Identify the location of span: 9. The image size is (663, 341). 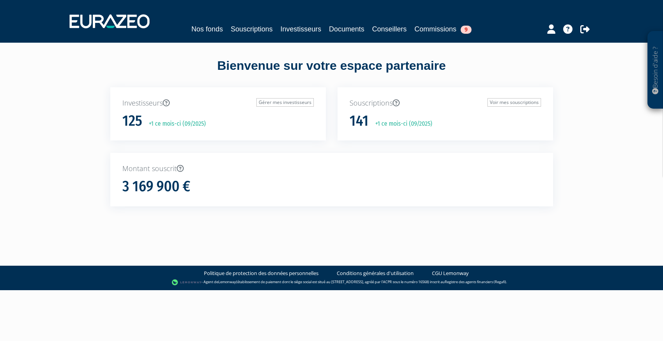
(466, 30).